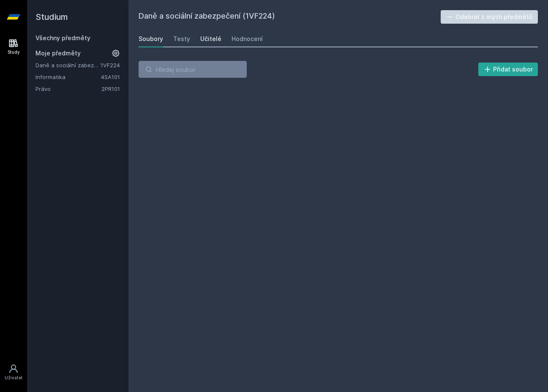  Describe the element at coordinates (182, 39) in the screenshot. I see `a: Testy` at that location.